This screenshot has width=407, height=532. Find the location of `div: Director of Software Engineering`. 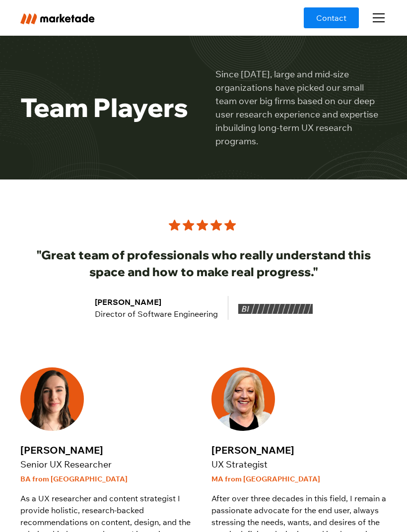

div: Director of Software Engineering is located at coordinates (156, 314).